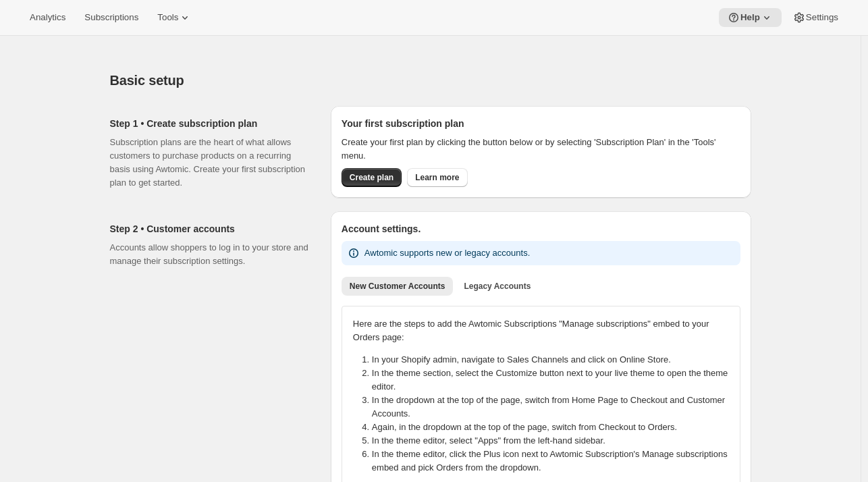 Image resolution: width=868 pixels, height=482 pixels. I want to click on p: Create your first plan by clicking the button below or by selecting 'Subscription Plan' in the 'T..., so click(541, 149).